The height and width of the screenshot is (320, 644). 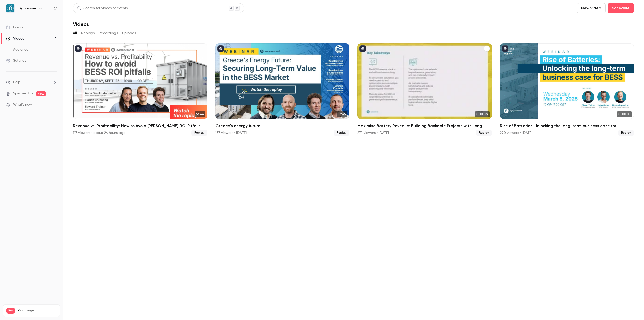 What do you see at coordinates (17, 50) in the screenshot?
I see `div: Audience` at bounding box center [17, 50].